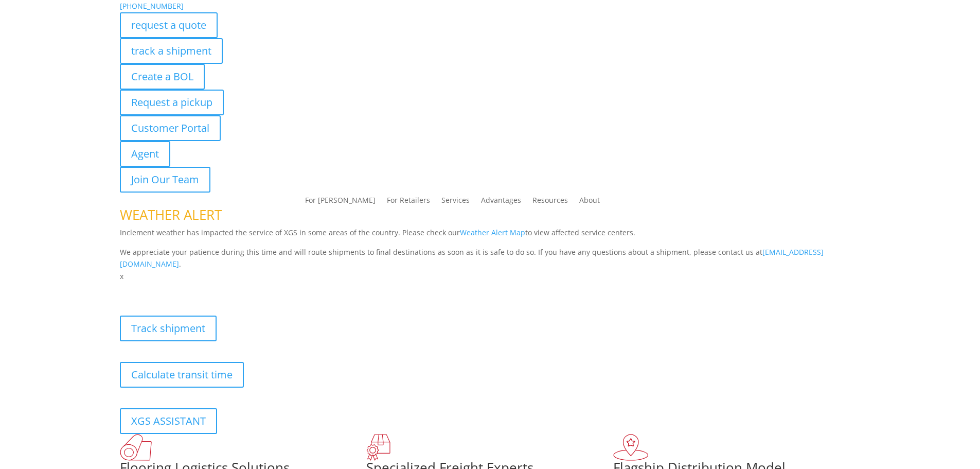 This screenshot has width=980, height=469. Describe the element at coordinates (171, 51) in the screenshot. I see `a: track a shipment` at that location.